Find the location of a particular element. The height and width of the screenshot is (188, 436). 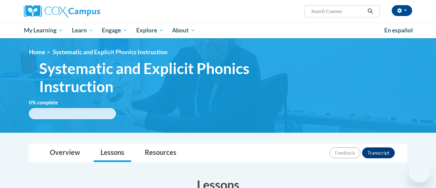

button: Search is located at coordinates (371, 11).